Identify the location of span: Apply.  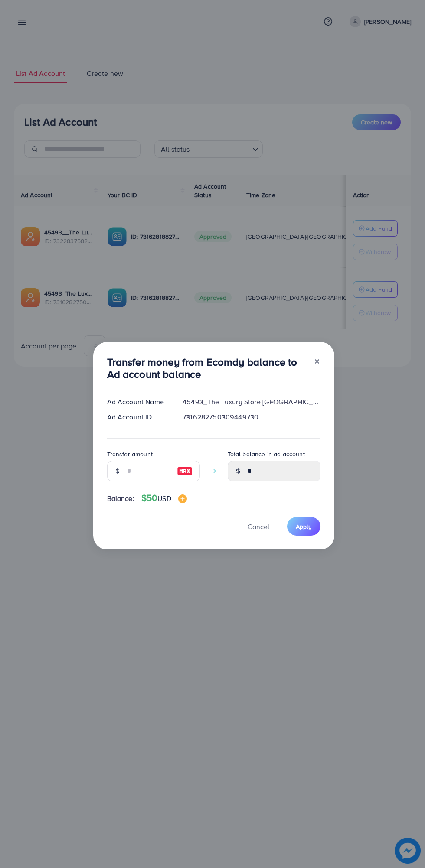
(304, 527).